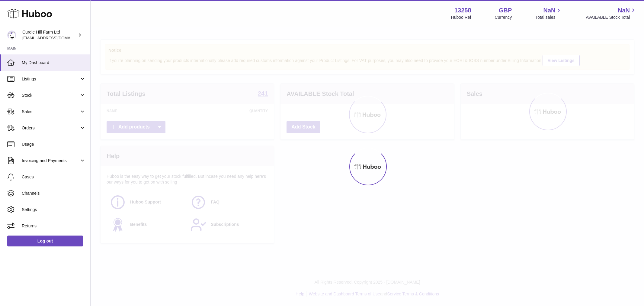 This screenshot has height=306, width=644. Describe the element at coordinates (611, 17) in the screenshot. I see `span: AVAILABLE Stock Total` at that location.